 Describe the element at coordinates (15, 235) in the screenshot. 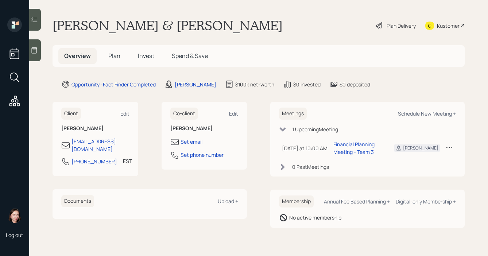

I see `div: Log out` at that location.